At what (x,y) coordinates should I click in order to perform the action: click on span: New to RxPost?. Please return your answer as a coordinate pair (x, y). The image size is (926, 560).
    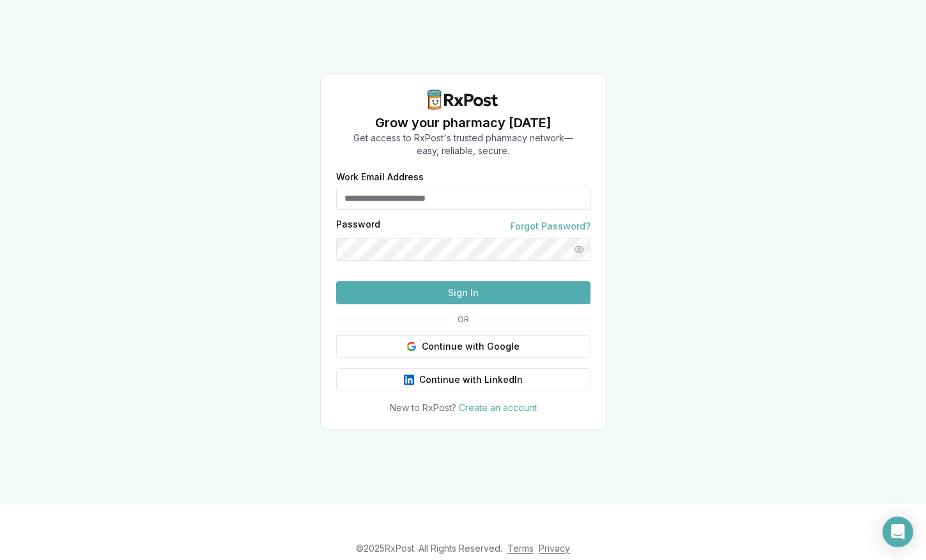
    Looking at the image, I should click on (423, 407).